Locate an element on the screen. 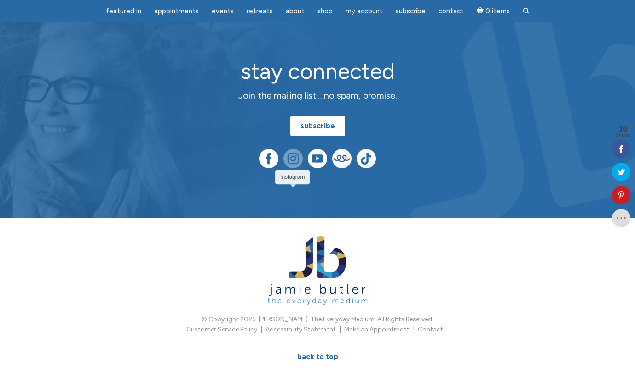 This screenshot has width=635, height=372. img: Instagram is located at coordinates (293, 158).